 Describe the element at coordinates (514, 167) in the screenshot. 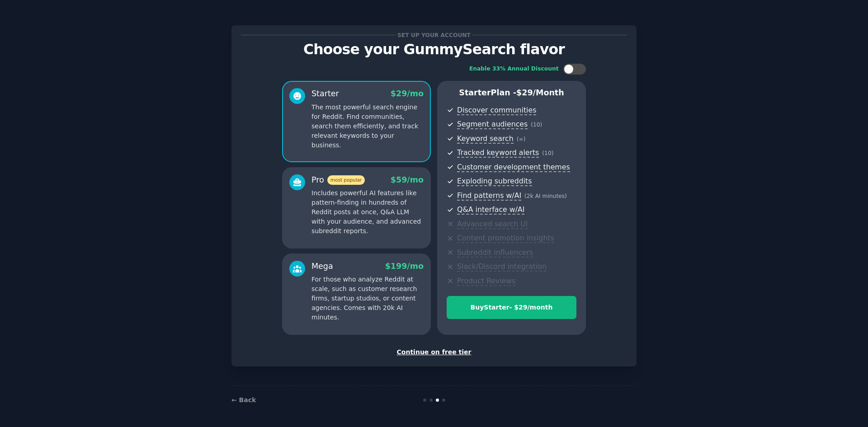

I see `span: Customer development themes` at that location.